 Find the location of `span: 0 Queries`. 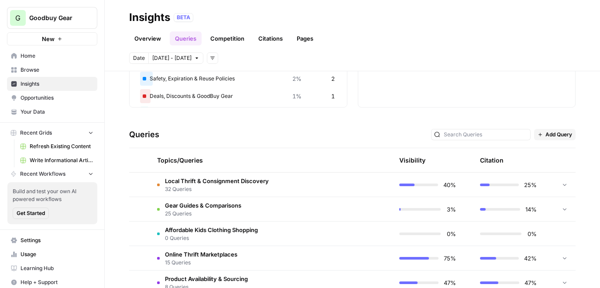

span: 0 Queries is located at coordinates (211, 238).